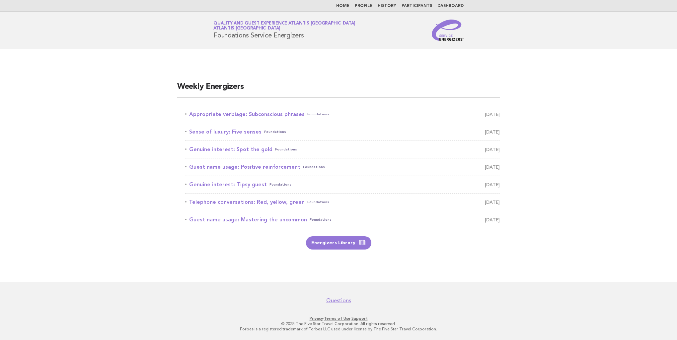 This screenshot has width=677, height=340. What do you see at coordinates (387, 6) in the screenshot?
I see `a: History` at bounding box center [387, 6].